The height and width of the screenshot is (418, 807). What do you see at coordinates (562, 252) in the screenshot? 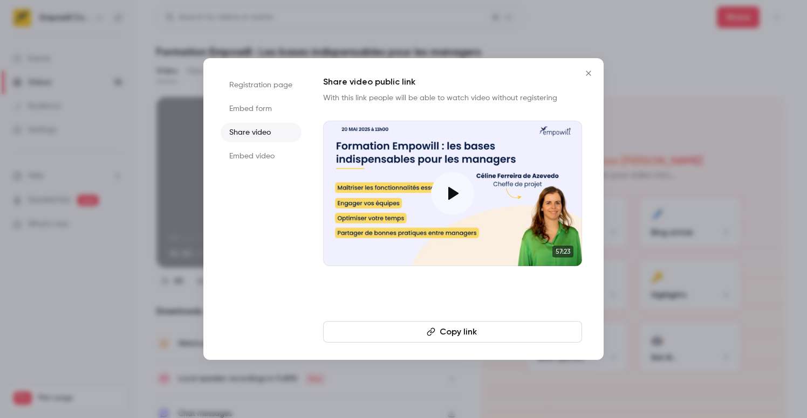
I see `span: 57:23` at bounding box center [562, 252].